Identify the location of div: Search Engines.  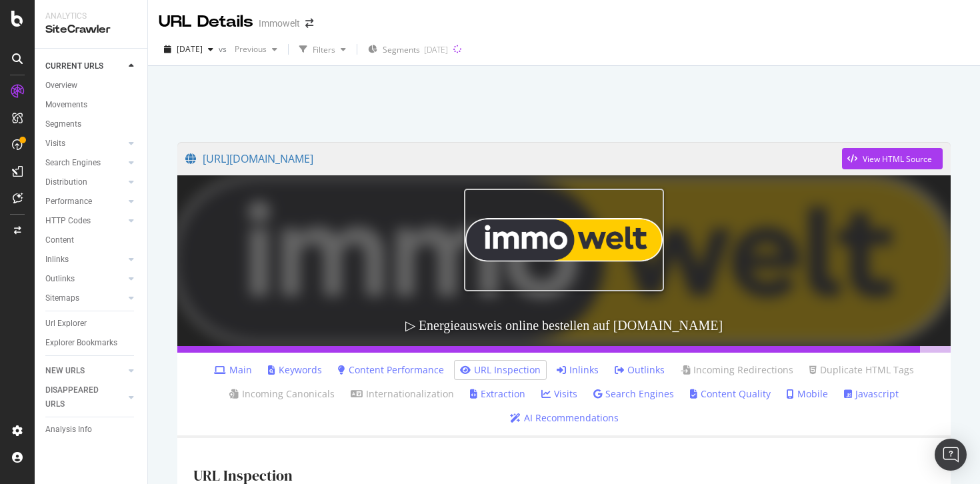
(73, 163).